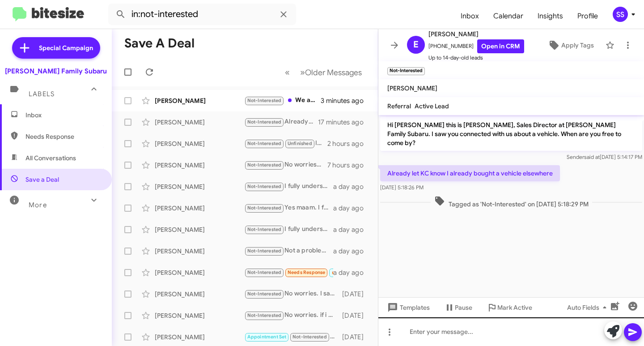 This screenshot has height=346, width=644. I want to click on span: Profile, so click(588, 16).